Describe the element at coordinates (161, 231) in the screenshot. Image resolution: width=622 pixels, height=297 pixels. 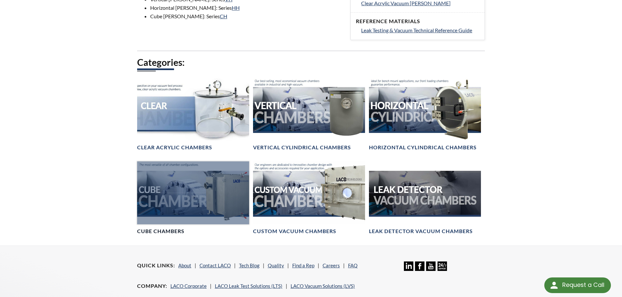
I see `h4: Cube Chambers` at that location.